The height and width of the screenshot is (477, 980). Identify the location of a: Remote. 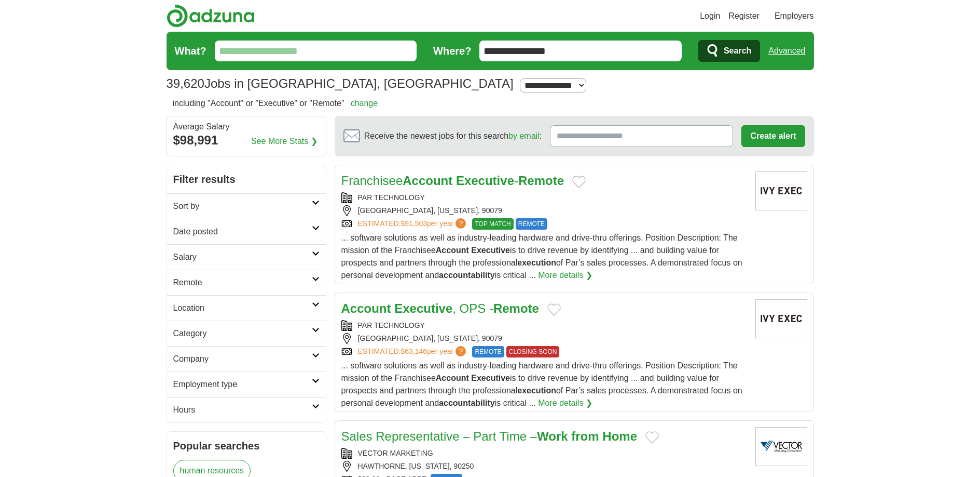
(246, 282).